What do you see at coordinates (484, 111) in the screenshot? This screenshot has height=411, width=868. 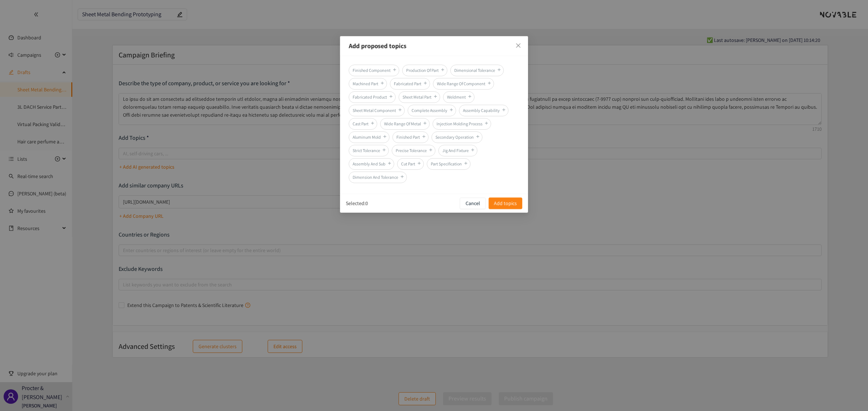 I see `span: Assembly Capability` at bounding box center [484, 111].